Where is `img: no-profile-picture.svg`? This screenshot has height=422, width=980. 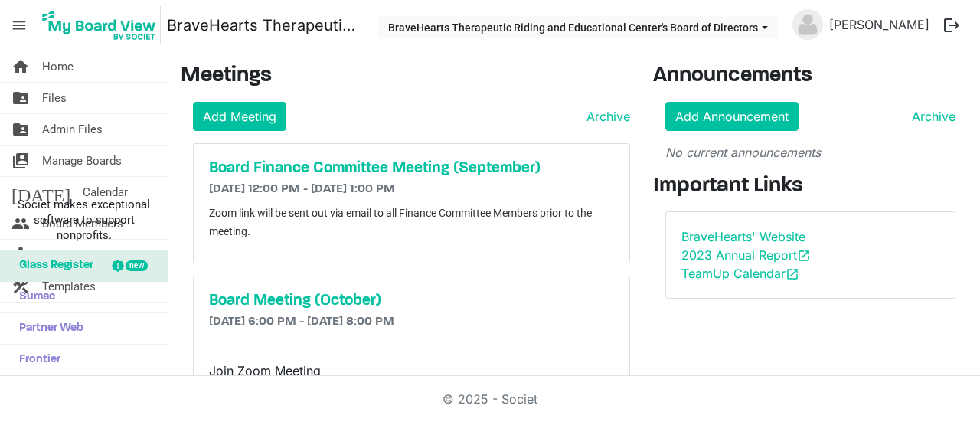
img: no-profile-picture.svg is located at coordinates (808, 24).